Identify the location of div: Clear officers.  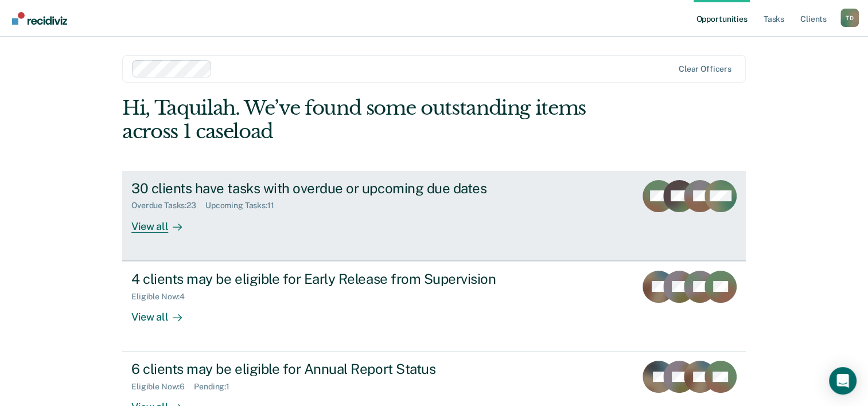
(706, 69).